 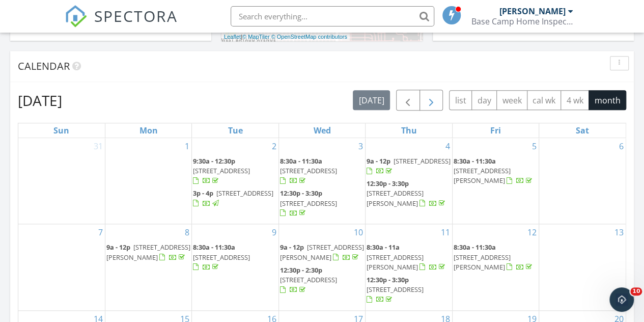 I want to click on td: Go to September 11, 2025, so click(x=409, y=267).